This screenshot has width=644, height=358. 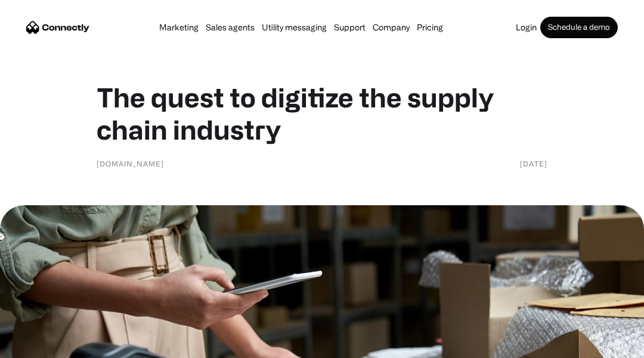 I want to click on a: Login, so click(x=526, y=27).